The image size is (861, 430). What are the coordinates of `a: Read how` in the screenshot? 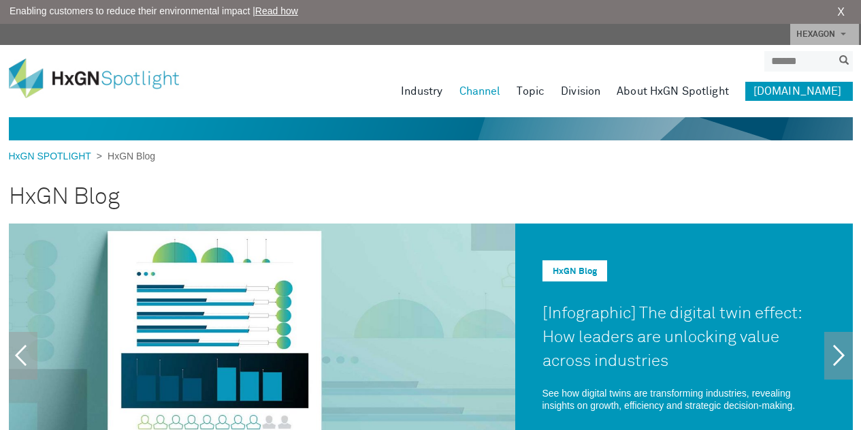 It's located at (276, 11).